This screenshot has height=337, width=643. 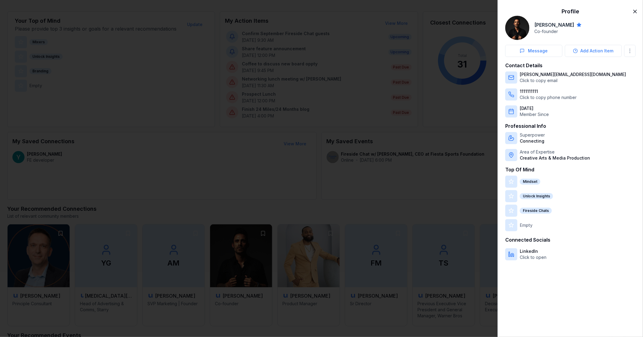 I want to click on p: Co-founder, so click(x=558, y=31).